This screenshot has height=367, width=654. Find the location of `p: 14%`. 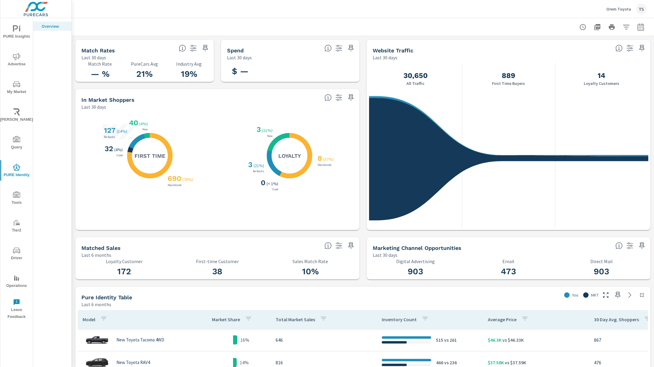

p: 14% is located at coordinates (244, 363).